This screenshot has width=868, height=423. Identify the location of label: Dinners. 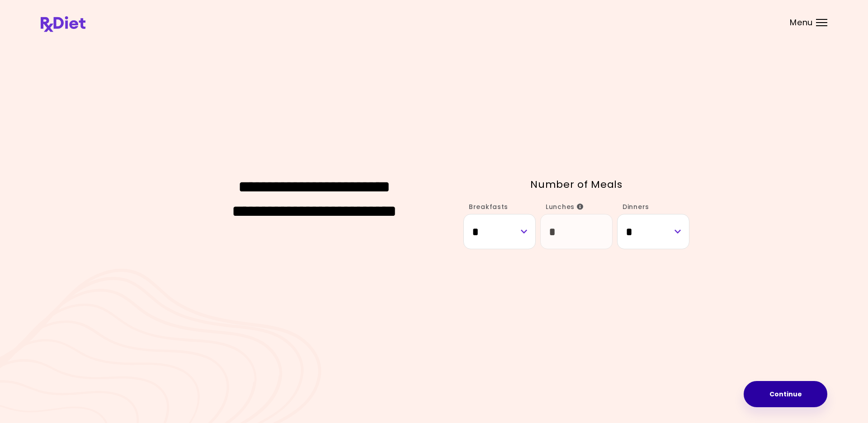
(633, 207).